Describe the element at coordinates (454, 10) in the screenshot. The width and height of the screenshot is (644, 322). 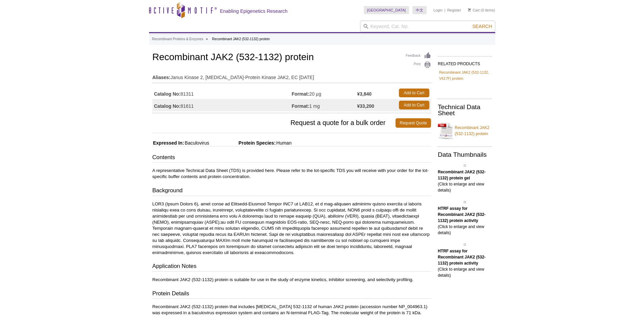
I see `a: Register` at that location.